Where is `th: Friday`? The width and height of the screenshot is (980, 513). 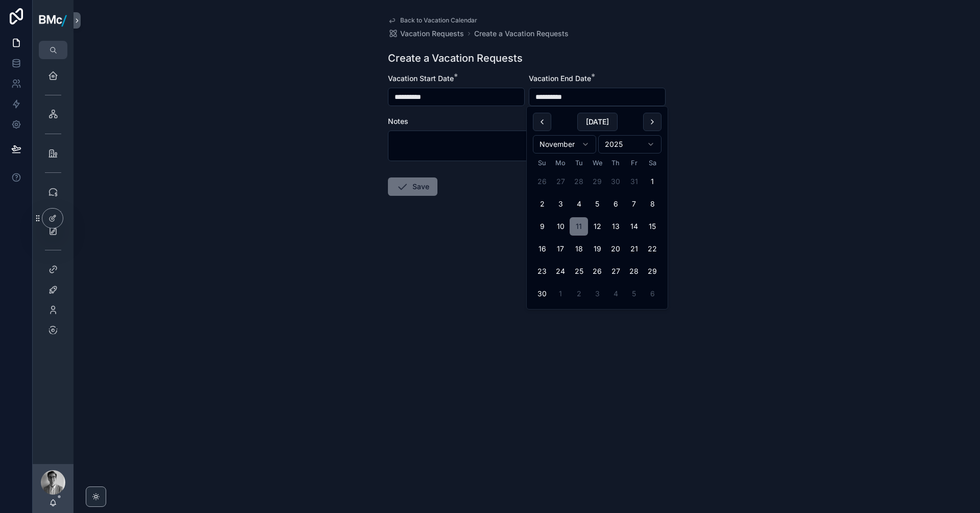 th: Friday is located at coordinates (634, 162).